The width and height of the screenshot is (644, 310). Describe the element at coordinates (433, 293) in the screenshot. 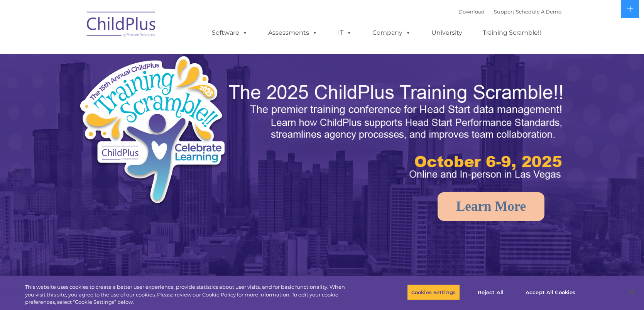

I see `button: Cookies Settings` at that location.